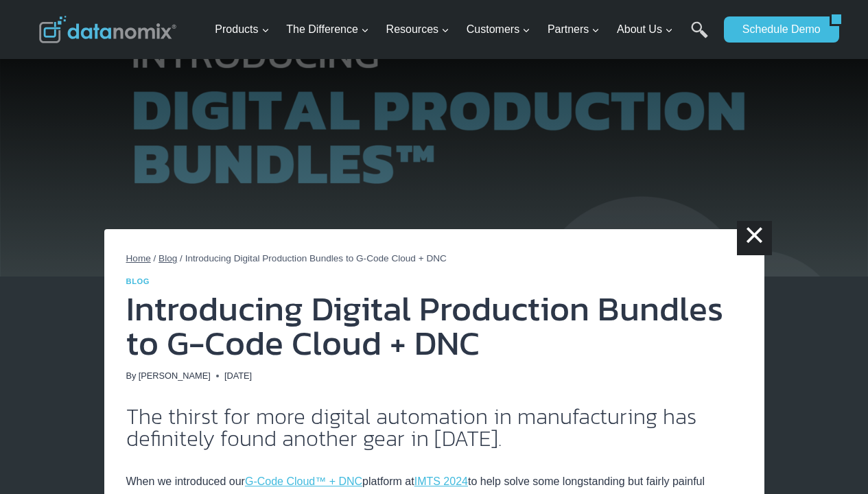  What do you see at coordinates (645, 29) in the screenshot?
I see `span: About Us` at bounding box center [645, 29].